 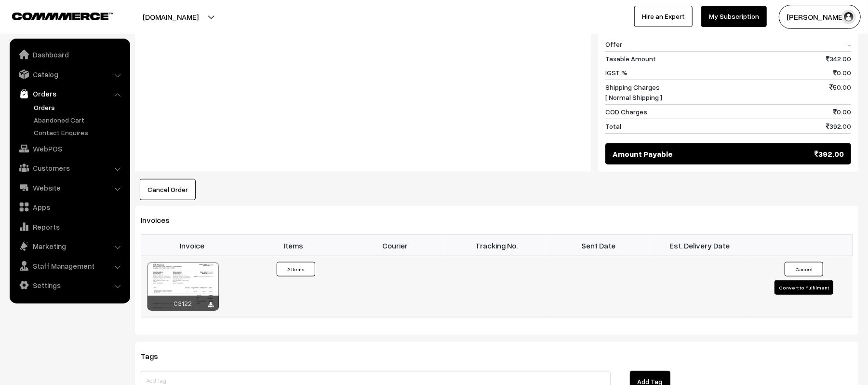 What do you see at coordinates (161, 220) in the screenshot?
I see `span: Invoices` at bounding box center [161, 220].